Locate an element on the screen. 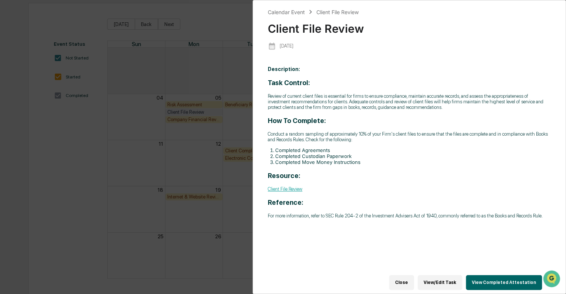 The width and height of the screenshot is (566, 294). input: Clear is located at coordinates (71, 37).